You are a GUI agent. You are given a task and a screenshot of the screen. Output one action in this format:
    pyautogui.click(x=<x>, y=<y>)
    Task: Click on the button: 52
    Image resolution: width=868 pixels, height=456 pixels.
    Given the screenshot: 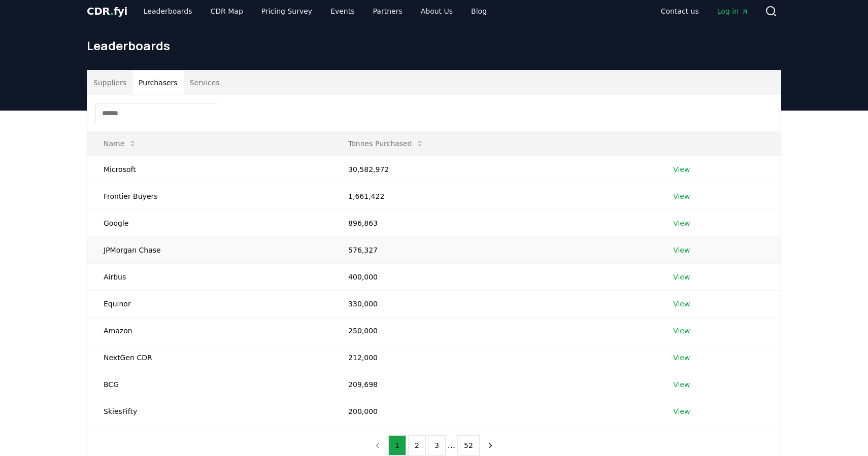 What is the action you would take?
    pyautogui.click(x=468, y=445)
    